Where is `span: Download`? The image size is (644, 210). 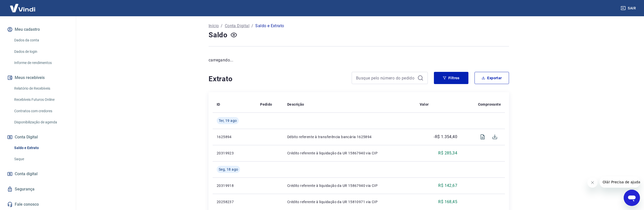 span: Download is located at coordinates (495, 136).